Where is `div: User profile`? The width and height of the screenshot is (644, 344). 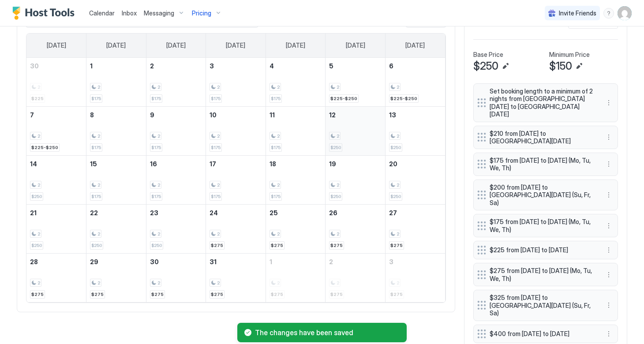
div: User profile is located at coordinates (625, 13).